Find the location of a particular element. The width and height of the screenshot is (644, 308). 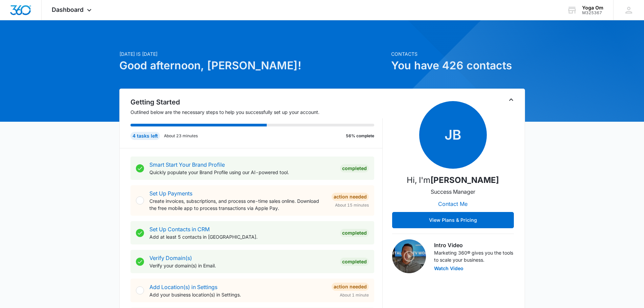

div: account id is located at coordinates (592, 13).